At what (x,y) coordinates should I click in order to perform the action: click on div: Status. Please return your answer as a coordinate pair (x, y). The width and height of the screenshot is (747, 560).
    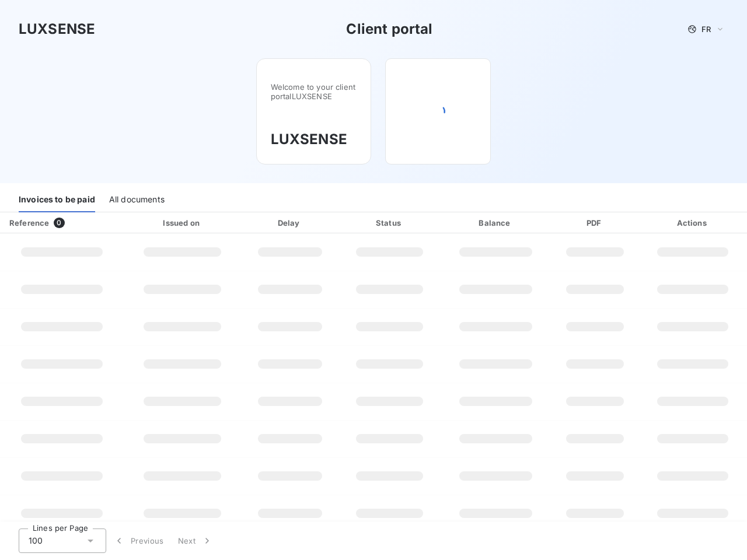
    Looking at the image, I should click on (389, 222).